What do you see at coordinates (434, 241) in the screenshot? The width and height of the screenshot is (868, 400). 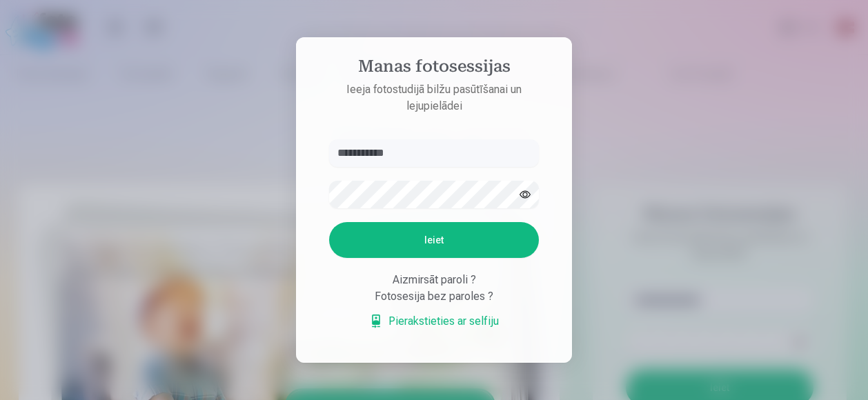 I see `button: Ieiet` at bounding box center [434, 241].